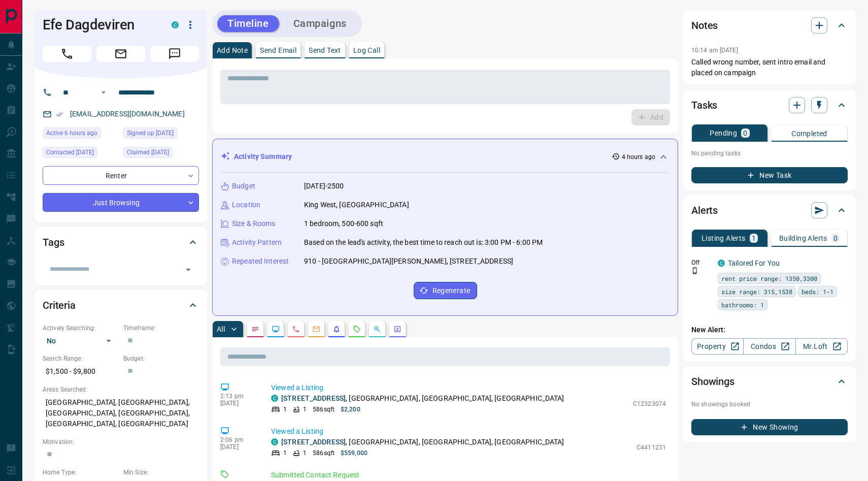 The image size is (868, 481). What do you see at coordinates (255, 329) in the screenshot?
I see `svg: Notes` at bounding box center [255, 329].